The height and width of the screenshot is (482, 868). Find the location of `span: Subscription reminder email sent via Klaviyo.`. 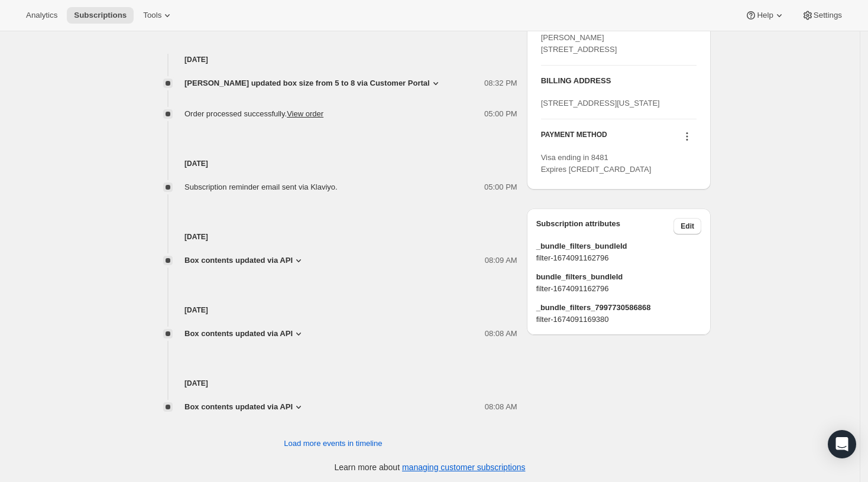

span: Subscription reminder email sent via Klaviyo. is located at coordinates (261, 187).